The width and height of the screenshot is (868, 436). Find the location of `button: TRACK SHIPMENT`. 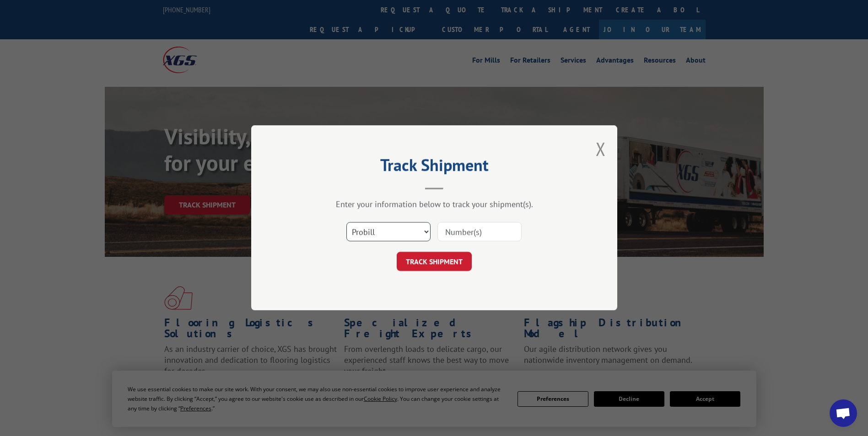

button: TRACK SHIPMENT is located at coordinates (434, 262).